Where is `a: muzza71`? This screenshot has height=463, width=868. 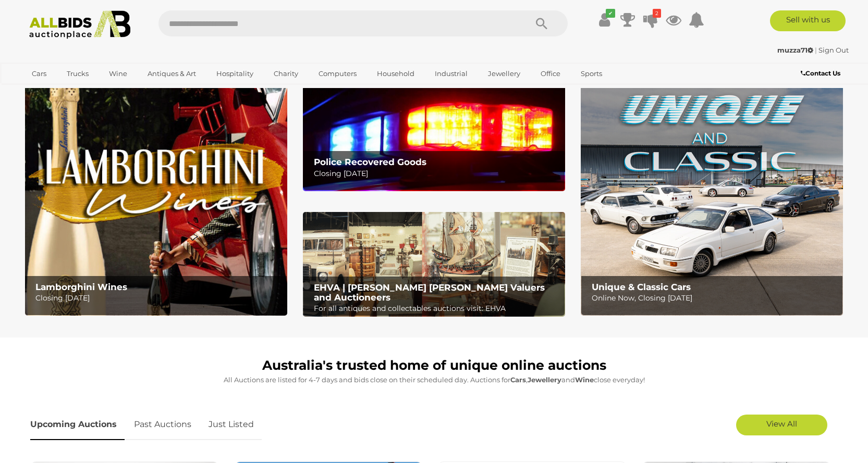
a: muzza71 is located at coordinates (796, 50).